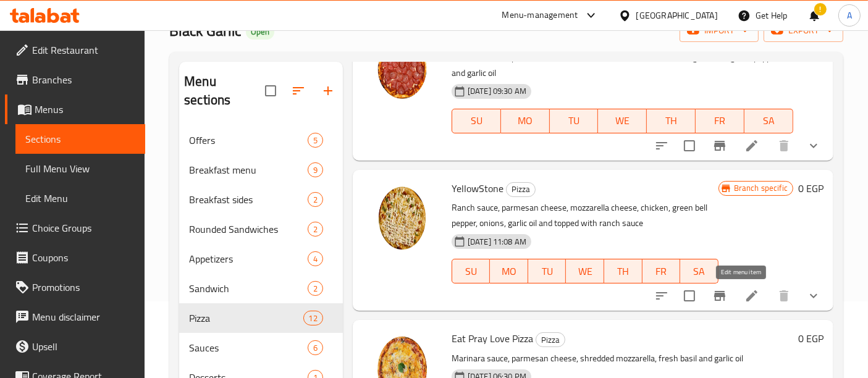  I want to click on div: Sauces6, so click(261, 347).